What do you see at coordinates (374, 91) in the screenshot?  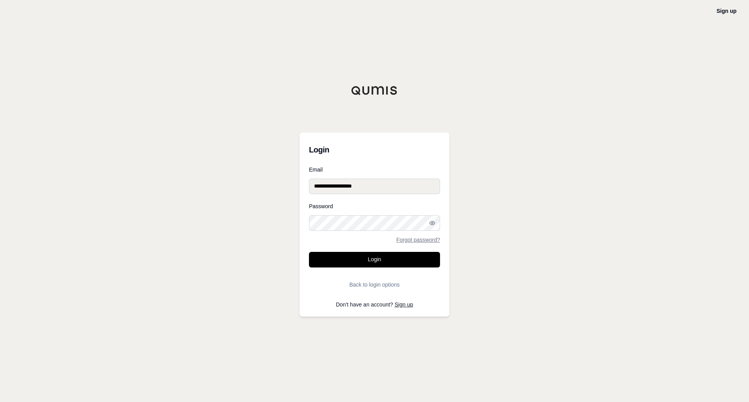 I see `img: Qumis` at bounding box center [374, 91].